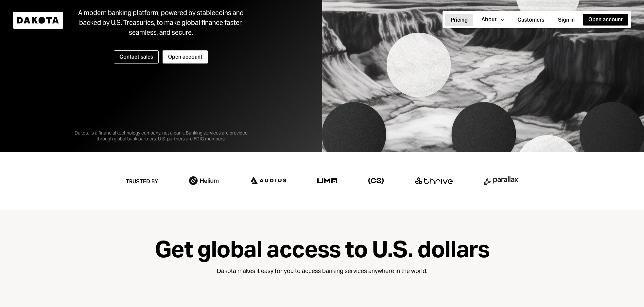 The image size is (644, 307). I want to click on a: Sign in, so click(567, 20).